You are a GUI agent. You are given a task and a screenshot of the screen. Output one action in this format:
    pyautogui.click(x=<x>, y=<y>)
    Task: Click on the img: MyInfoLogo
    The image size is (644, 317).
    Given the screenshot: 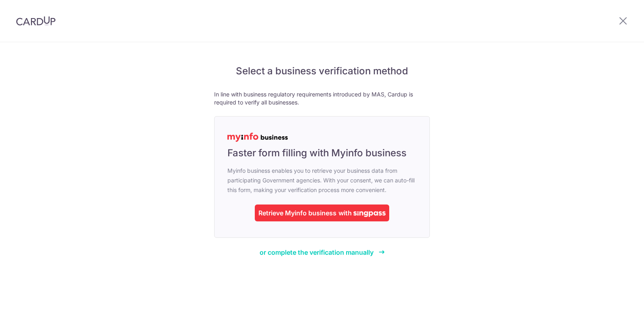 What is the action you would take?
    pyautogui.click(x=257, y=137)
    